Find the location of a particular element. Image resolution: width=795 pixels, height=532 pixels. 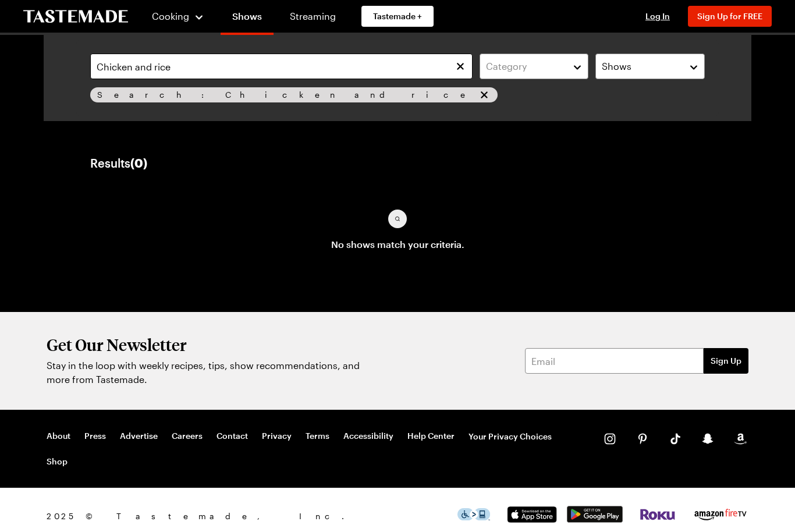

a: Terms is located at coordinates (317, 437).